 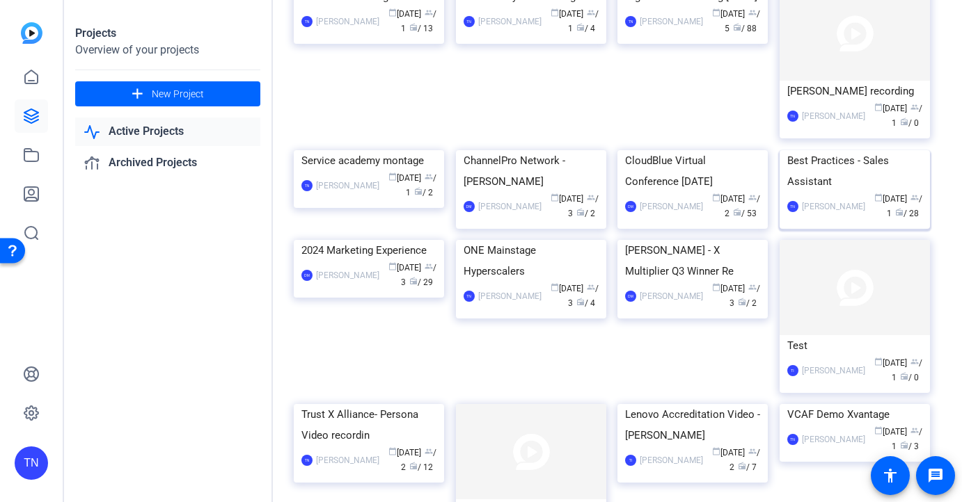 I want to click on span: / 53, so click(x=745, y=214).